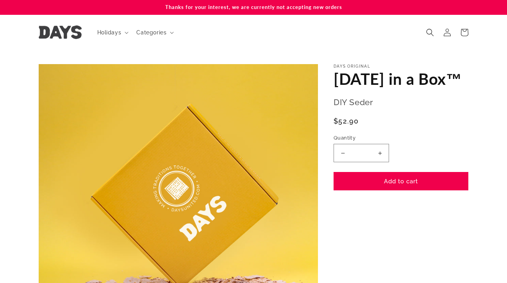 The width and height of the screenshot is (507, 283). What do you see at coordinates (400, 102) in the screenshot?
I see `p: DIY Seder` at bounding box center [400, 102].